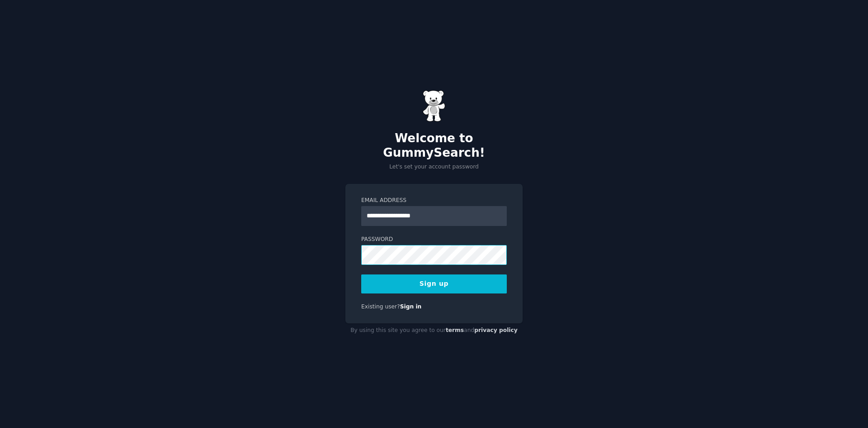 The width and height of the screenshot is (868, 428). Describe the element at coordinates (434, 200) in the screenshot. I see `label: Email Address` at that location.